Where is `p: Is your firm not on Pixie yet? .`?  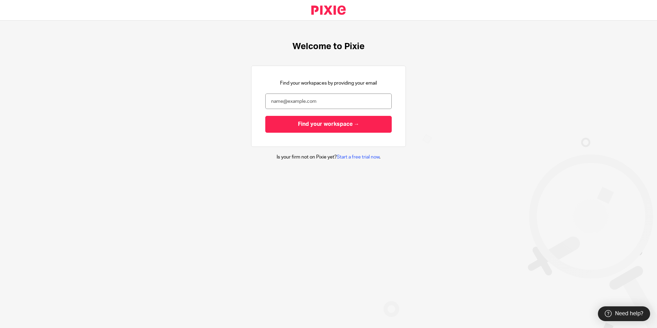 p: Is your firm not on Pixie yet? . is located at coordinates (328, 157).